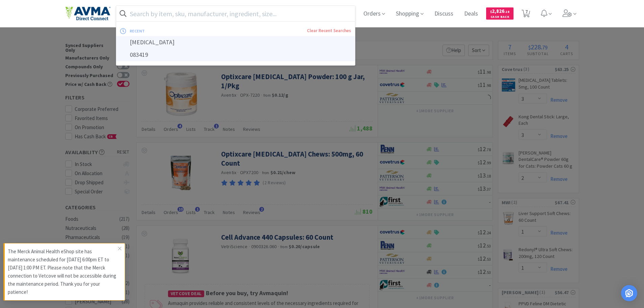  I want to click on a: Deals, so click(471, 14).